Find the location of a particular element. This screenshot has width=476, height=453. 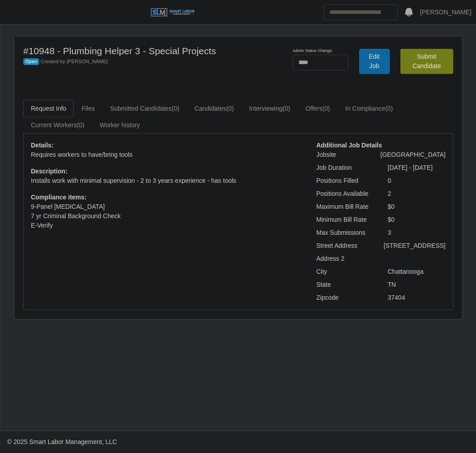

div: Address 2 is located at coordinates (346, 258).